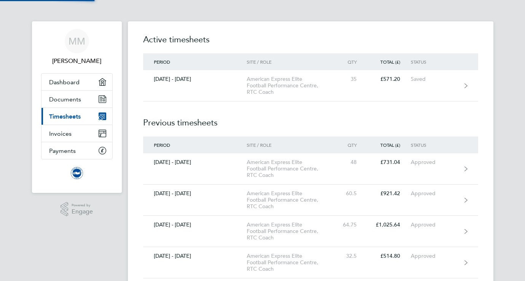 The image size is (525, 281). I want to click on span: Engage, so click(82, 211).